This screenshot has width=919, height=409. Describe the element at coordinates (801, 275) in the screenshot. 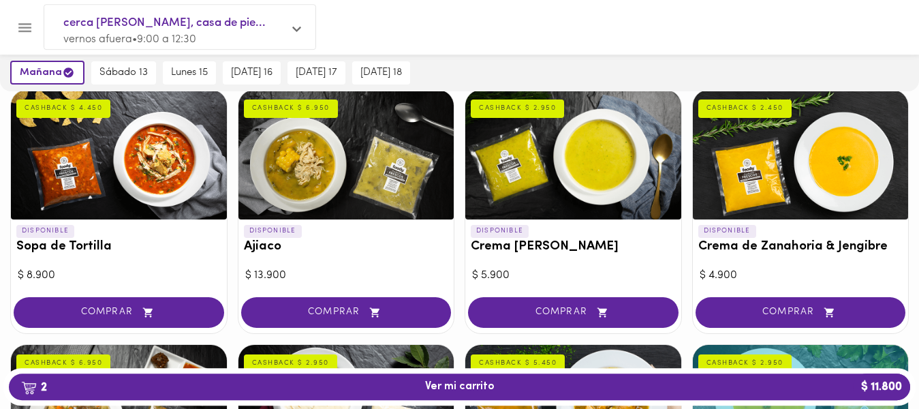

I see `div: $ 4.900` at that location.